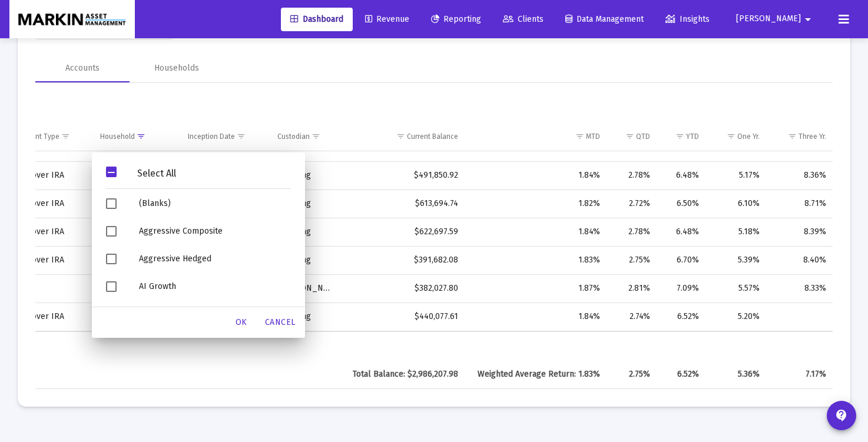  I want to click on div: 1.87%, so click(537, 289).